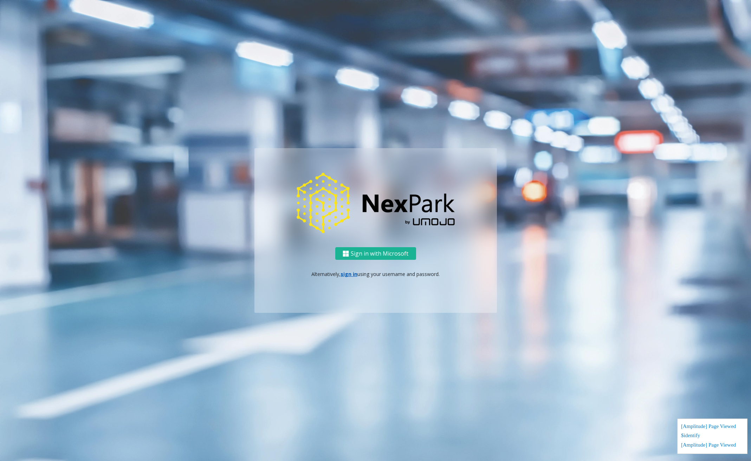 This screenshot has height=461, width=751. I want to click on div: $identify, so click(712, 436).